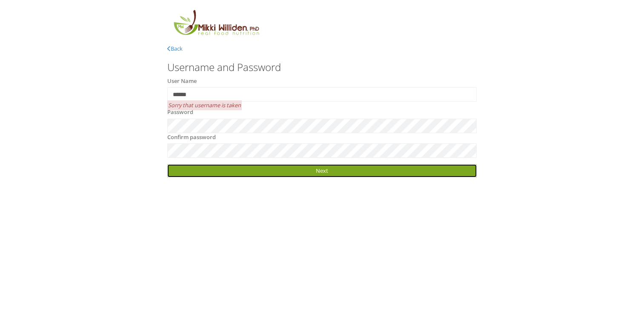 This screenshot has height=314, width=644. Describe the element at coordinates (321, 171) in the screenshot. I see `a: Next` at that location.